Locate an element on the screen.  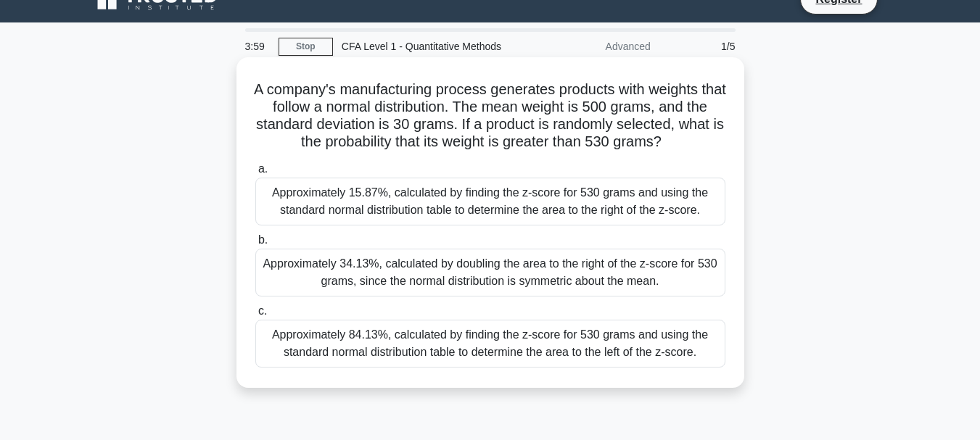
div: 3:59 is located at coordinates (257, 47).